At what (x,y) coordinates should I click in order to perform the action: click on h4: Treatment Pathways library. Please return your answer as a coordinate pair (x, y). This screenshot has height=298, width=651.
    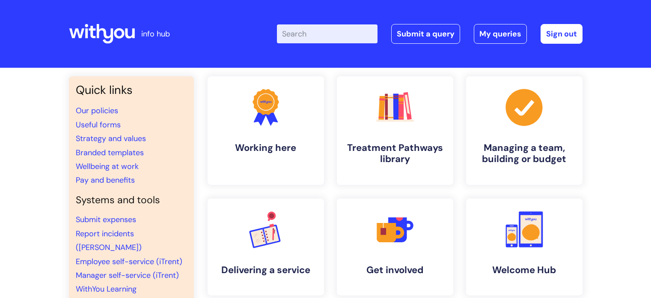
    Looking at the image, I should click on (395, 153).